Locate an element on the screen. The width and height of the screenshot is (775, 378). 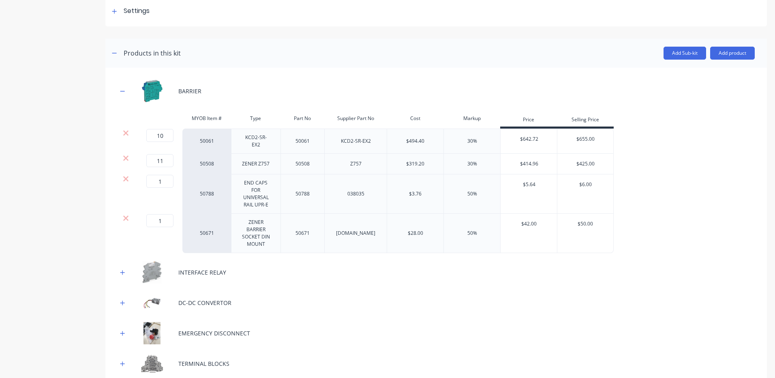
div: Supplier Part No is located at coordinates (355, 118).